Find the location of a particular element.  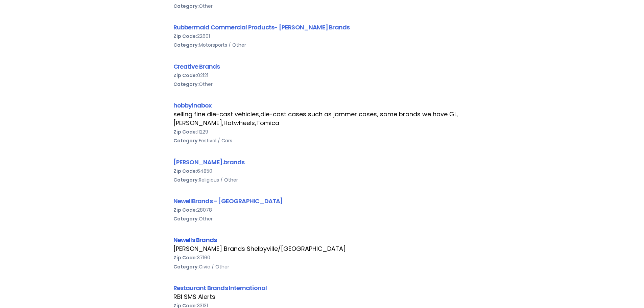

div: 64850 is located at coordinates (322, 171).